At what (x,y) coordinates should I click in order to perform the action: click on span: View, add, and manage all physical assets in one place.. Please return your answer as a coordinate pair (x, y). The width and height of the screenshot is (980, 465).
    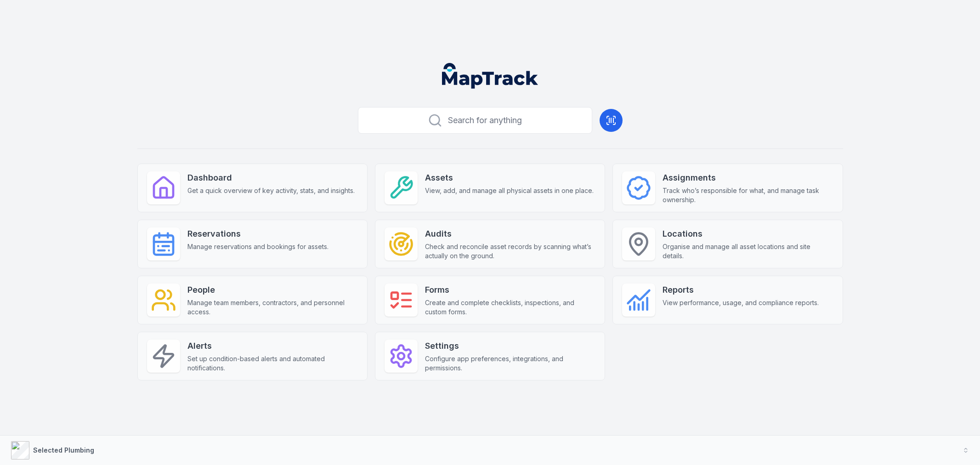
    Looking at the image, I should click on (509, 191).